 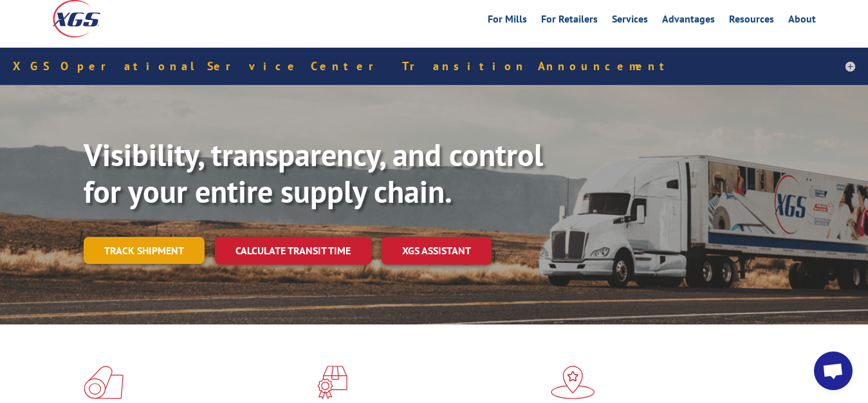 I want to click on a: Advantages, so click(x=688, y=21).